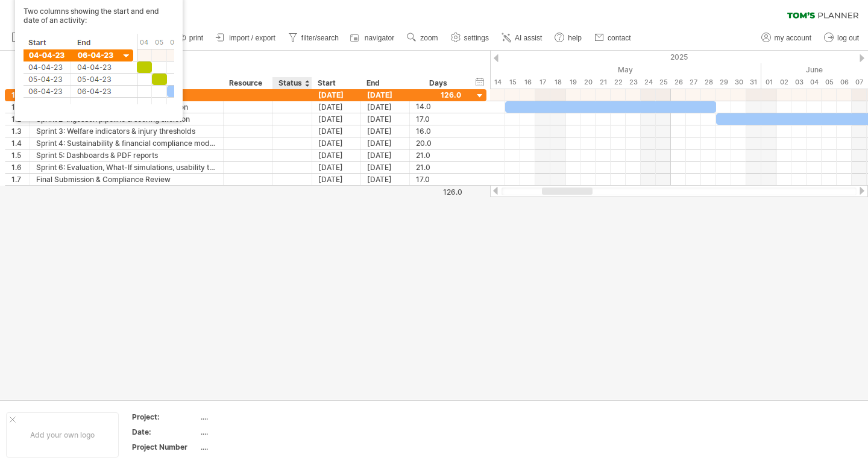 This screenshot has height=469, width=868. Describe the element at coordinates (471, 38) in the screenshot. I see `a: settings` at that location.